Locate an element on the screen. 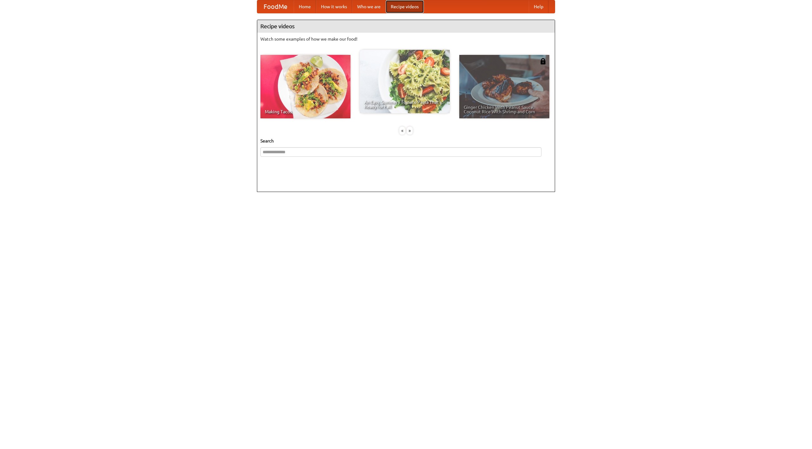  h4: Recipe videos is located at coordinates (406, 26).